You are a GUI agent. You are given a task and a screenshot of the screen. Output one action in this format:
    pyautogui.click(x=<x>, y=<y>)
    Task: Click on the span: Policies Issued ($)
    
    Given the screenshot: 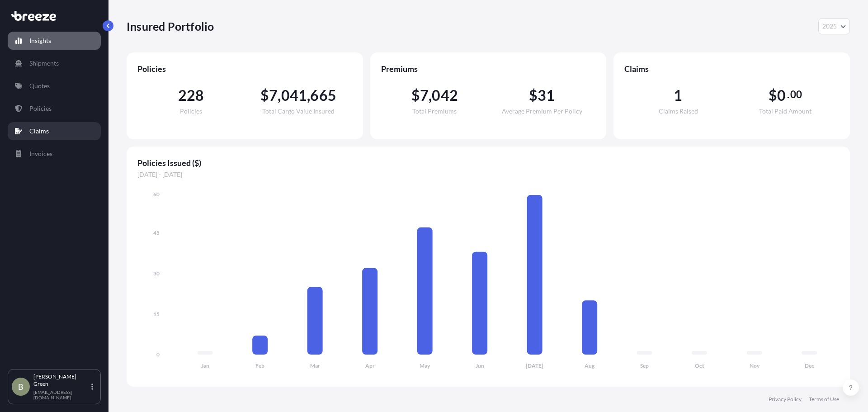 What is the action you would take?
    pyautogui.click(x=488, y=162)
    